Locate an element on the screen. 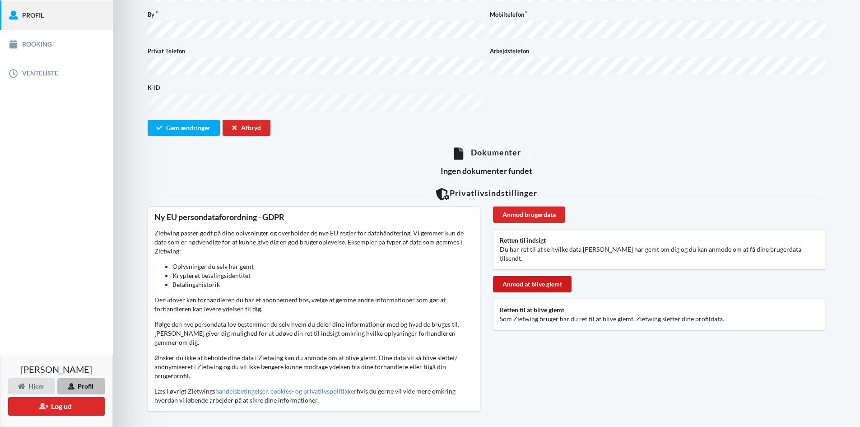 This screenshot has height=427, width=860. b: Retten til at blive glemt is located at coordinates (532, 309).